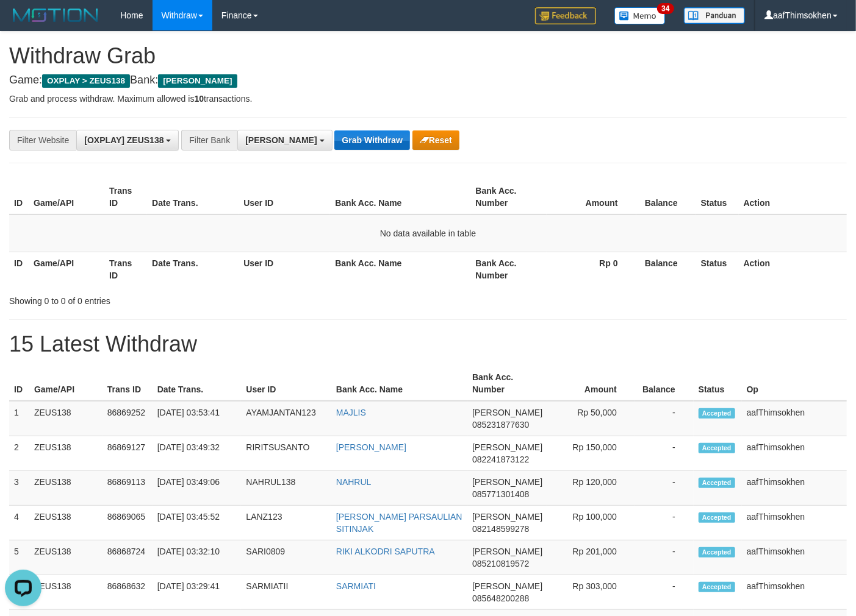  Describe the element at coordinates (665, 9) in the screenshot. I see `span: 34` at that location.